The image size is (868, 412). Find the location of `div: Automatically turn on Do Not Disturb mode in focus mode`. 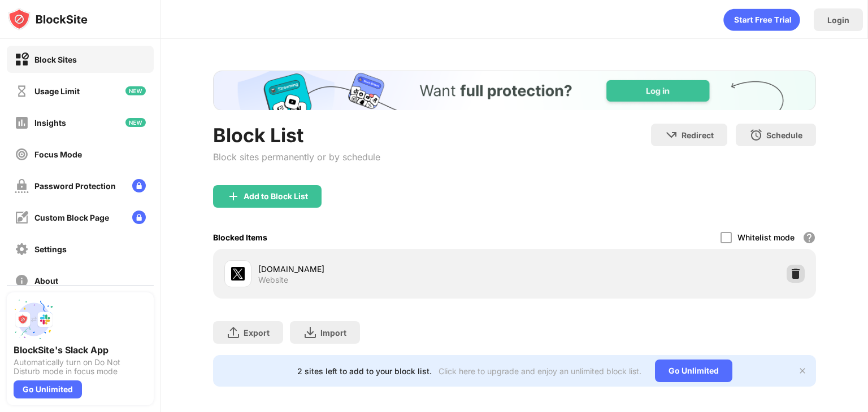

div: Automatically turn on Do Not Disturb mode in focus mode is located at coordinates (80, 367).